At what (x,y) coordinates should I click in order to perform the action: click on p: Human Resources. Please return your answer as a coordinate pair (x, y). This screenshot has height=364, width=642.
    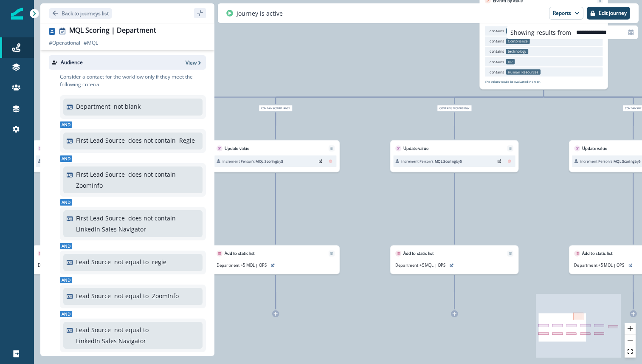
    Looking at the image, I should click on (523, 72).